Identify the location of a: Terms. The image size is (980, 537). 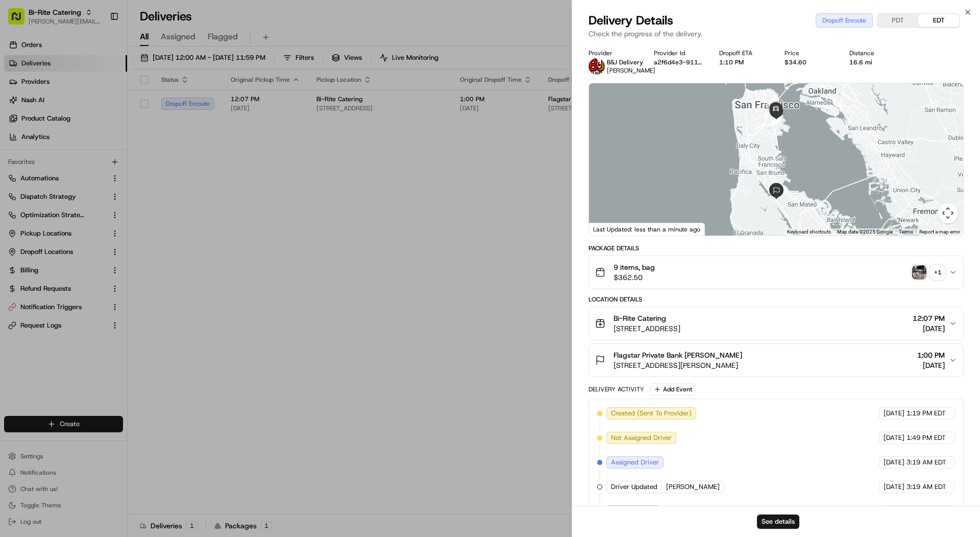
(906, 231).